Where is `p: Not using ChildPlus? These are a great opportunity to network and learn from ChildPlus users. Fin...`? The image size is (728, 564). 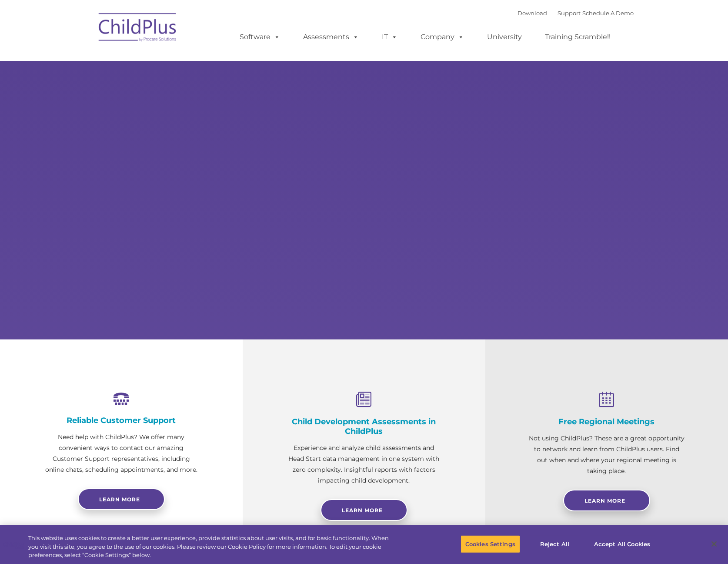 p: Not using ChildPlus? These are a great opportunity to network and learn from ChildPlus users. Fin... is located at coordinates (607, 455).